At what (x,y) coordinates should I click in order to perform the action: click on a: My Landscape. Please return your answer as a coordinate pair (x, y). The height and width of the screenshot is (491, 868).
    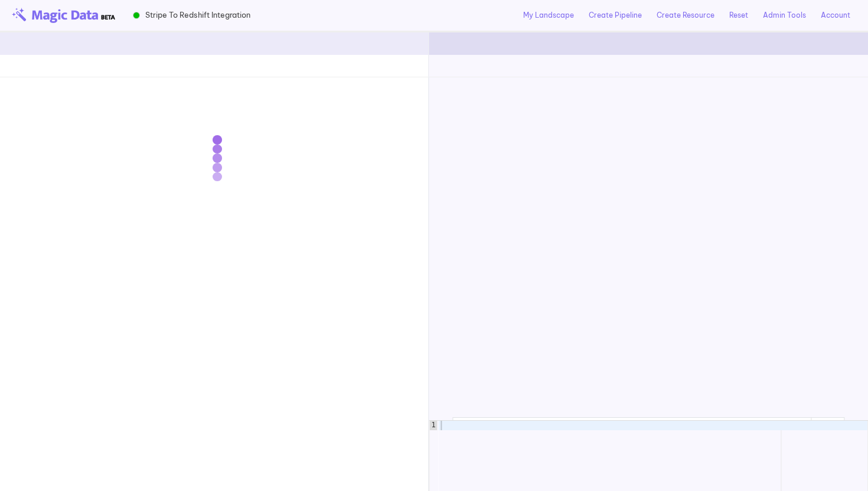
    Looking at the image, I should click on (549, 16).